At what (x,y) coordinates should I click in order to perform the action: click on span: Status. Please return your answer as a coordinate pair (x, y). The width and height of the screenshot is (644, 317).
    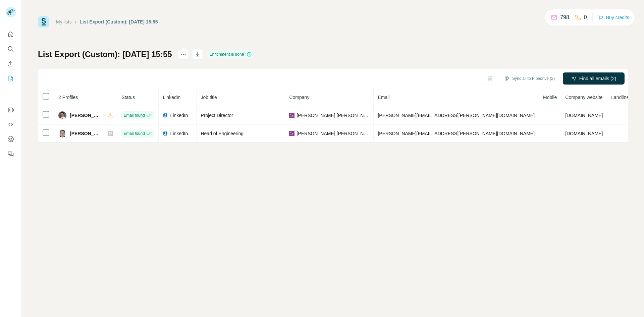
    Looking at the image, I should click on (128, 97).